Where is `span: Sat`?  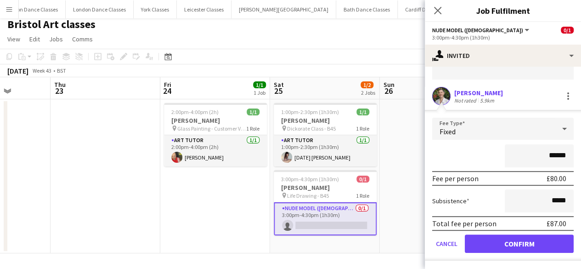
span: Sat is located at coordinates (279, 85).